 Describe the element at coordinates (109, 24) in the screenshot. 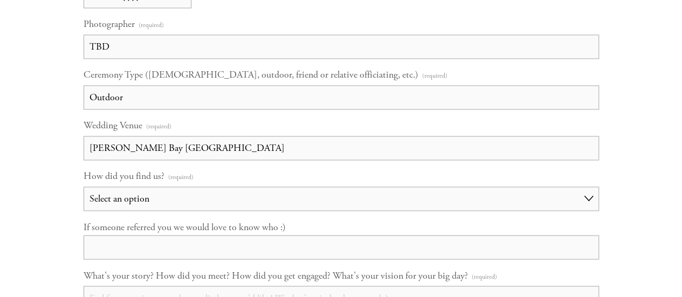

I see `span: Photographer` at that location.